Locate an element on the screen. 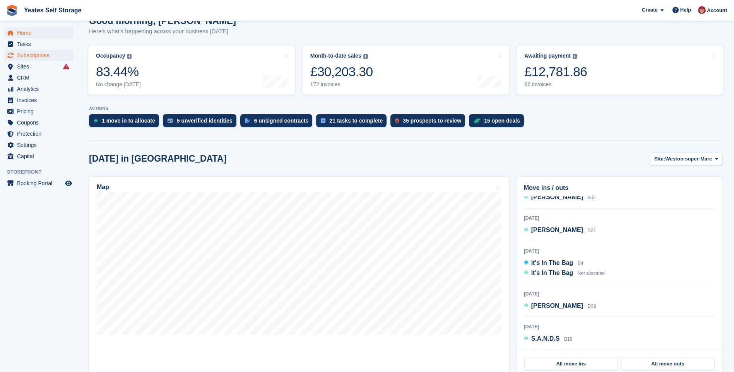 This screenshot has height=372, width=734. span: B16 is located at coordinates (568, 339).